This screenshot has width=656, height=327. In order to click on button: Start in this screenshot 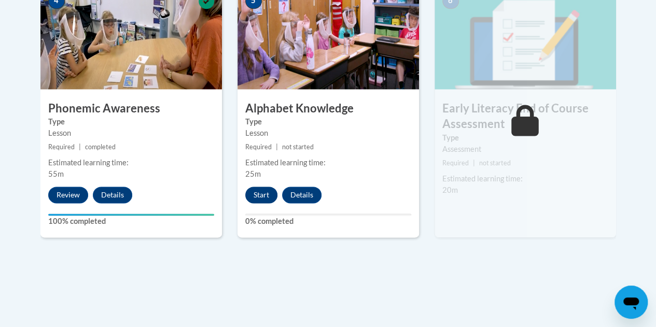, I will do `click(261, 195)`.